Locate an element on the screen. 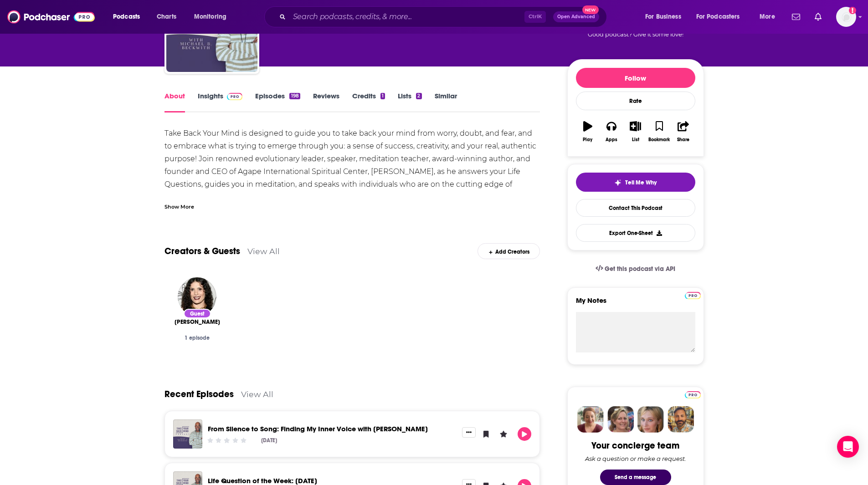 Image resolution: width=868 pixels, height=485 pixels. img: Chani Nicholas is located at coordinates (197, 297).